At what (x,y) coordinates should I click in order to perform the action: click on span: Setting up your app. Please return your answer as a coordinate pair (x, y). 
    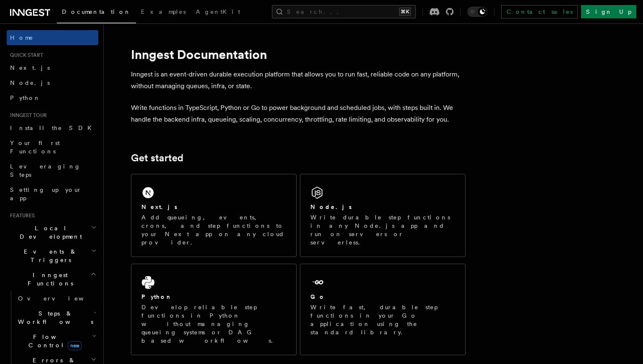
    Looking at the image, I should click on (46, 194).